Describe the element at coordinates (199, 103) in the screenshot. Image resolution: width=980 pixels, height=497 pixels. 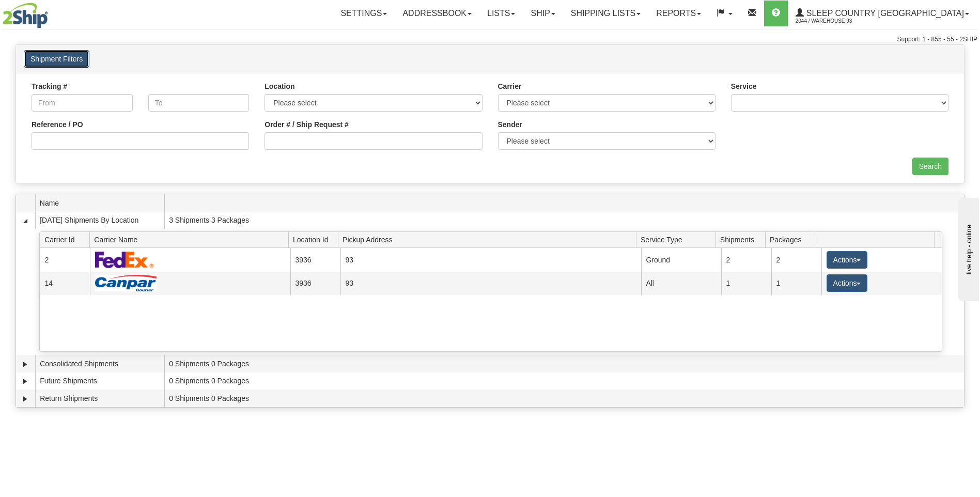
I see `input: To` at that location.